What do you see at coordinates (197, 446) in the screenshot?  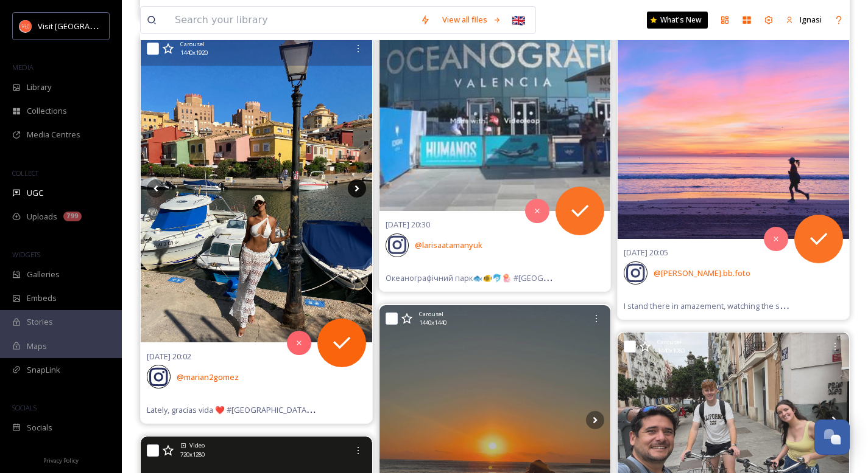 I see `span: Video` at bounding box center [197, 446].